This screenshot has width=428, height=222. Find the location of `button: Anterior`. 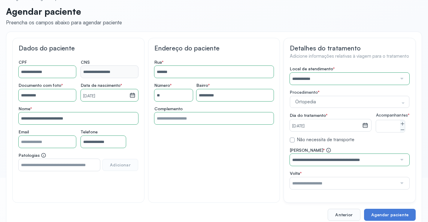

button: Anterior is located at coordinates (344, 215).